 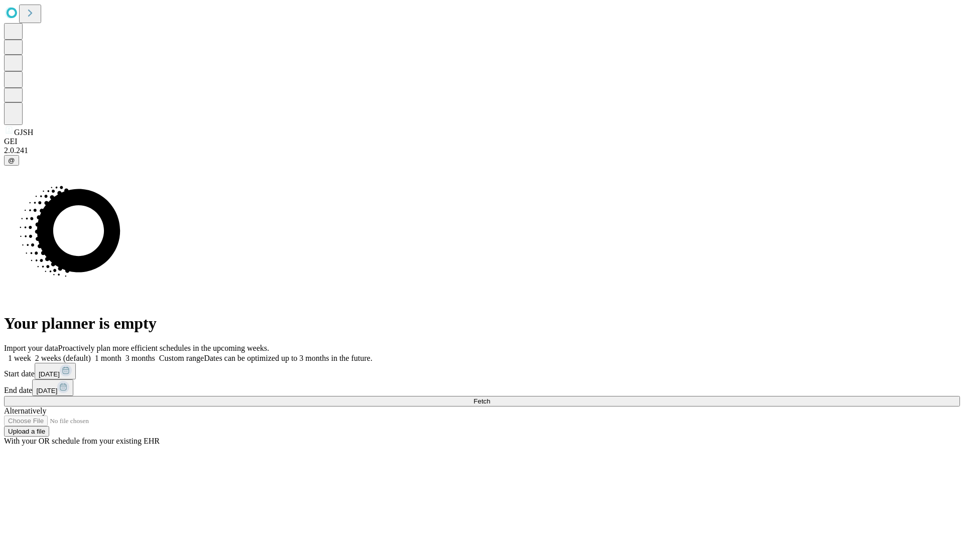 I want to click on span: With your OR schedule from your existing EHR, so click(x=82, y=441).